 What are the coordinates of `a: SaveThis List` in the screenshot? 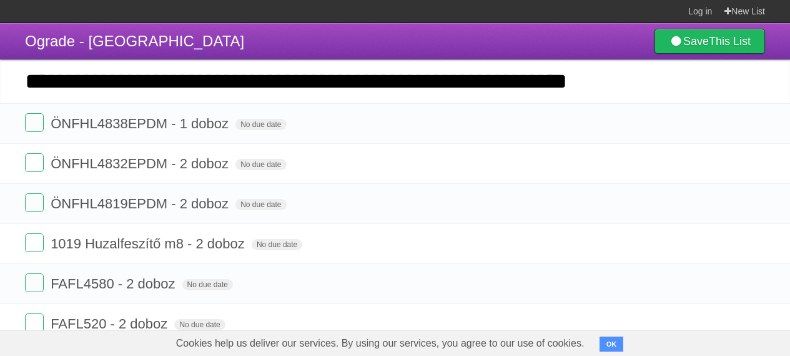 It's located at (710, 41).